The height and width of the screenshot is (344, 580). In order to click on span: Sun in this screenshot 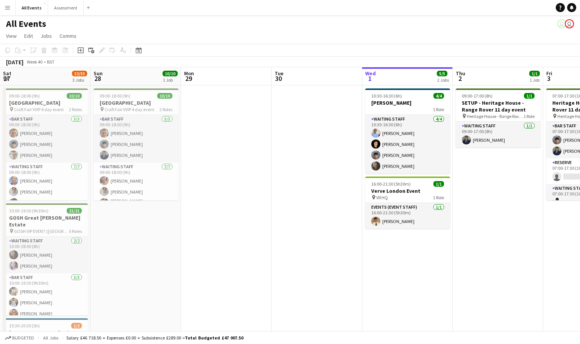, I will do `click(98, 73)`.